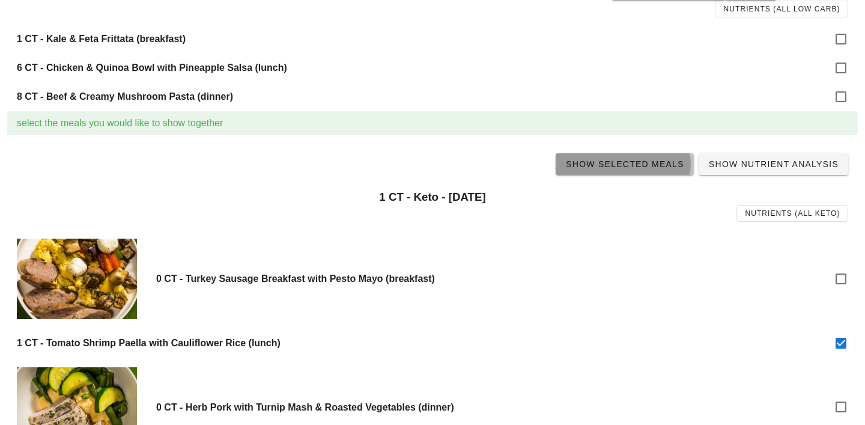  Describe the element at coordinates (490, 407) in the screenshot. I see `h4: 0 CT - Herb Pork with Turnip Mash & Roasted Vegetables (dinner)` at that location.